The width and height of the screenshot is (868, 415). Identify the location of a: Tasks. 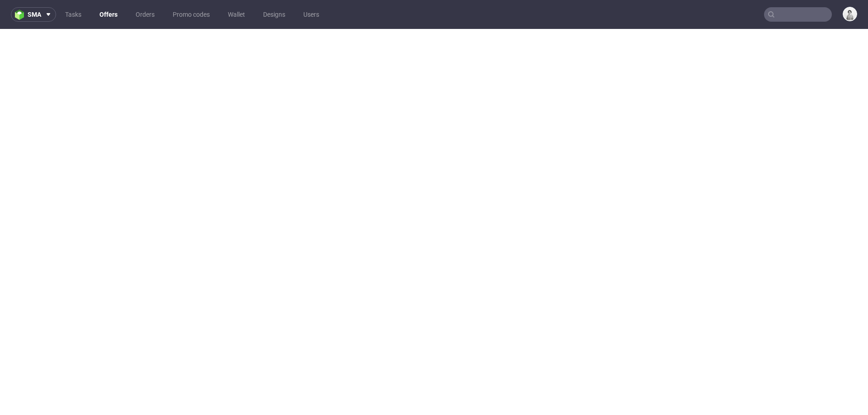
(73, 14).